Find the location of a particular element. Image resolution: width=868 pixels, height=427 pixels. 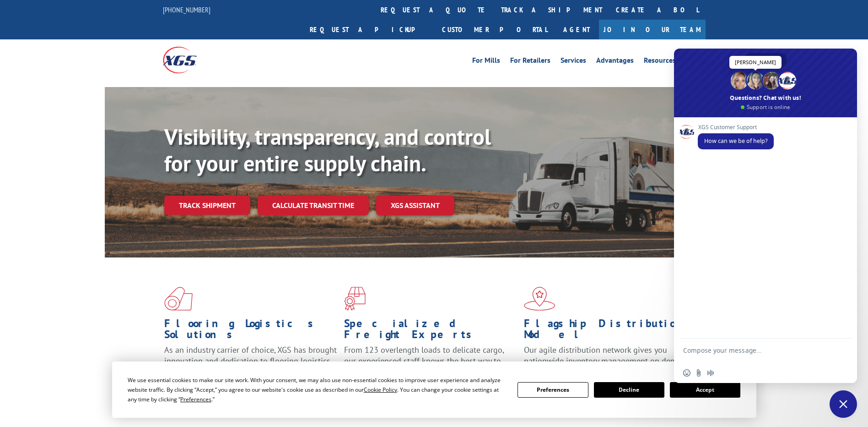

a: Track shipment is located at coordinates (207, 205).